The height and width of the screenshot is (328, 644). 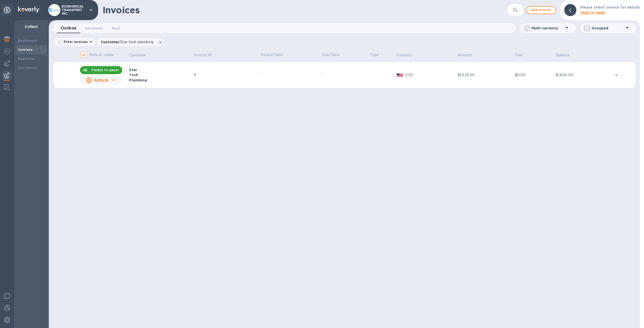 I want to click on button: expand row, so click(x=617, y=75).